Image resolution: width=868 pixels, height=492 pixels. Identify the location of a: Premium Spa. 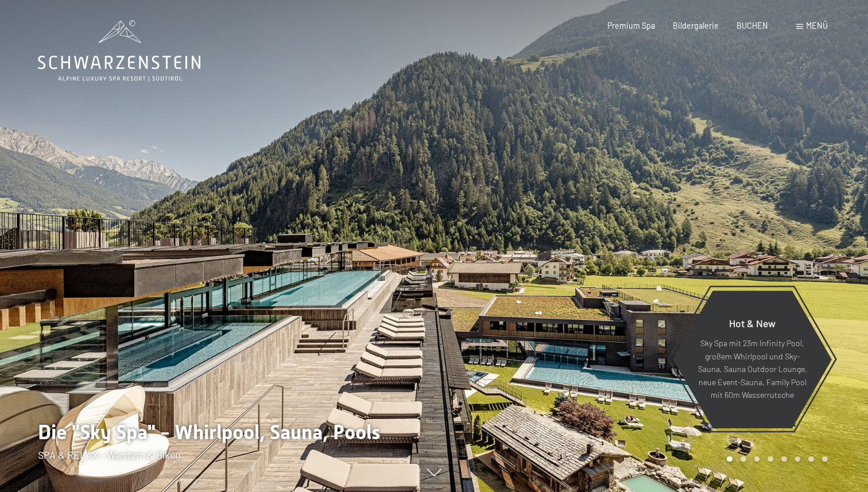
(631, 25).